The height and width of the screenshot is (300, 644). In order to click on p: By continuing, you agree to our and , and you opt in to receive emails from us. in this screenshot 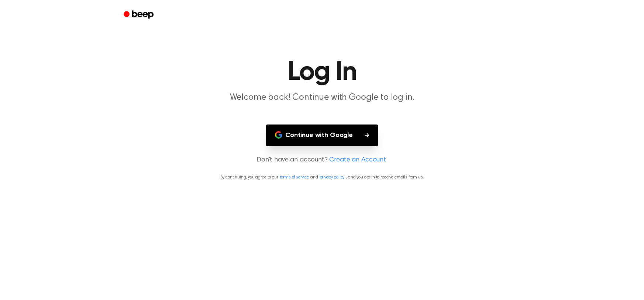, I will do `click(322, 177)`.